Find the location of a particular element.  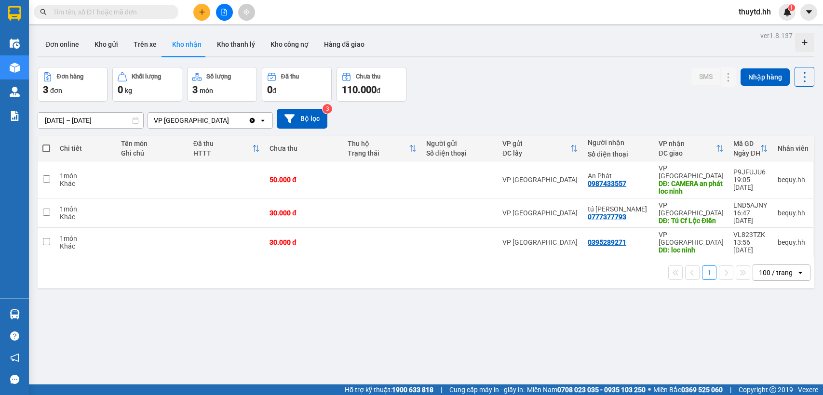

div: ver 1.8.137 is located at coordinates (776, 36).